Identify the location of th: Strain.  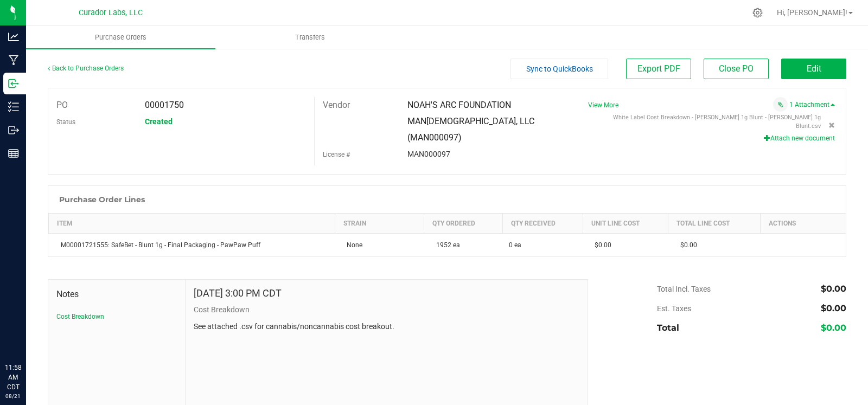
(379, 224).